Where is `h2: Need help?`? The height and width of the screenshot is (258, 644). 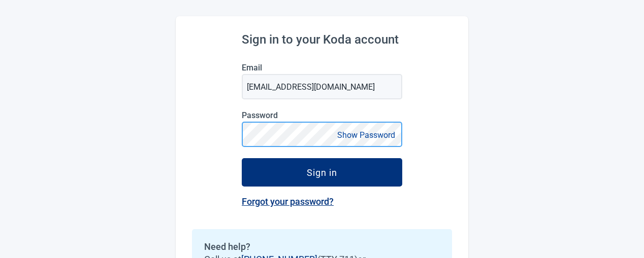 h2: Need help? is located at coordinates (322, 246).